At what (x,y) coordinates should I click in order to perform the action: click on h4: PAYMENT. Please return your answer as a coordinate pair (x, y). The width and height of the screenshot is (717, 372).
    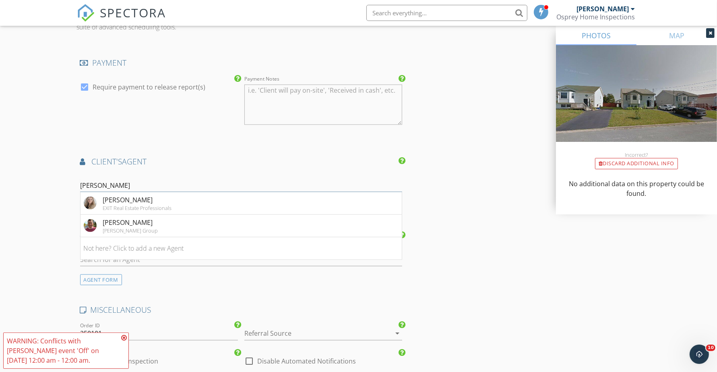
    Looking at the image, I should click on (241, 63).